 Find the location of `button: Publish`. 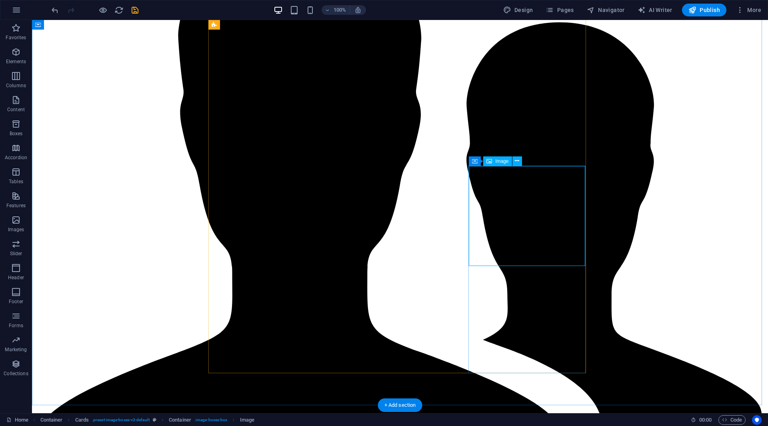

button: Publish is located at coordinates (704, 10).